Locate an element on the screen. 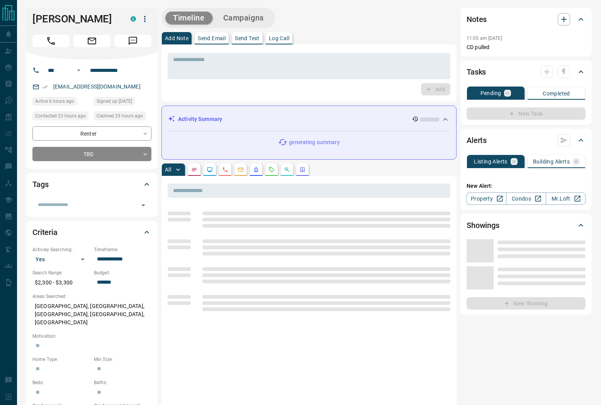 This screenshot has width=601, height=405. p: CD pulled is located at coordinates (526, 47).